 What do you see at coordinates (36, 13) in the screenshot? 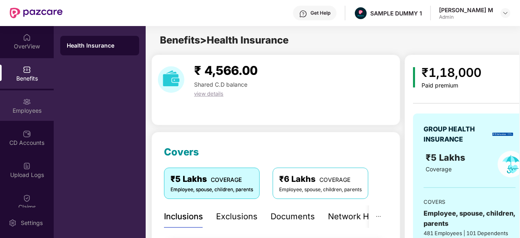
I see `img: New Pazcare Logo` at bounding box center [36, 13].